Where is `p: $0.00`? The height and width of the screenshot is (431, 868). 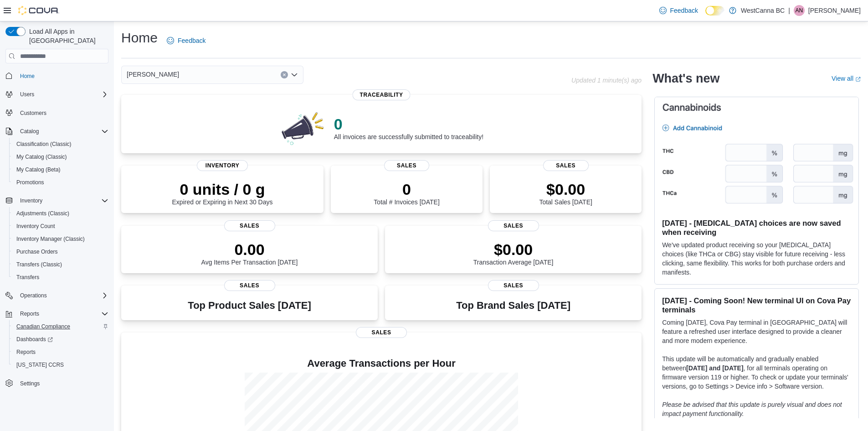
p: $0.00 is located at coordinates (565, 189).